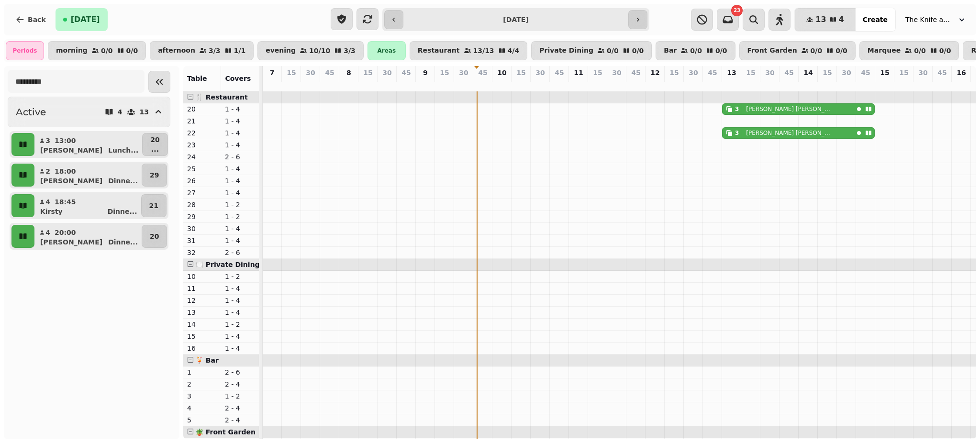 The width and height of the screenshot is (980, 443). I want to click on p: Dinne ..., so click(123, 181).